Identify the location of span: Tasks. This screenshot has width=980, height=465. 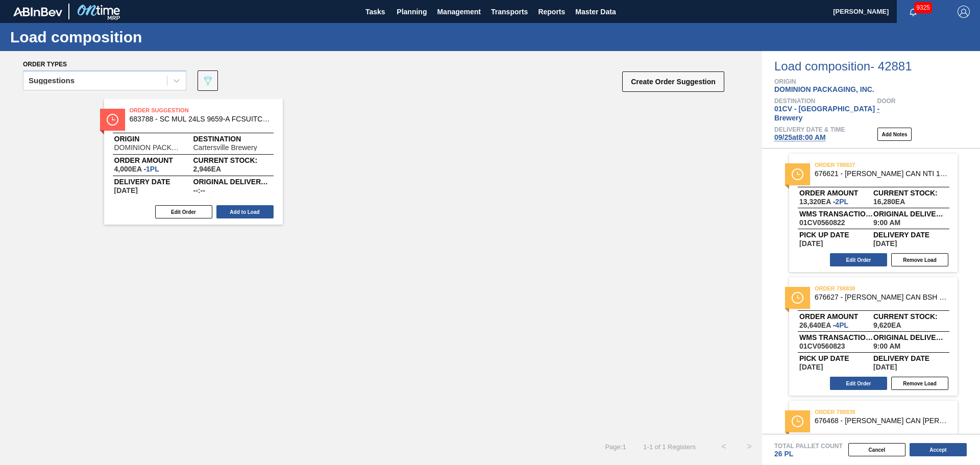
(375, 12).